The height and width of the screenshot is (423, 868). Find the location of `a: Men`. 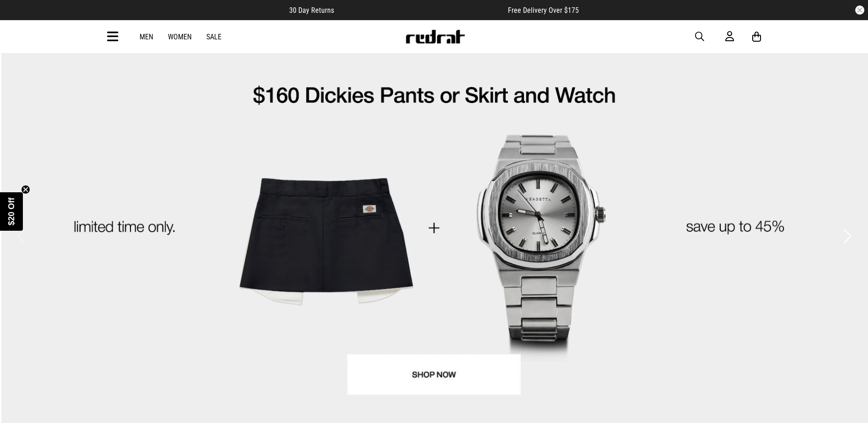

a: Men is located at coordinates (146, 36).